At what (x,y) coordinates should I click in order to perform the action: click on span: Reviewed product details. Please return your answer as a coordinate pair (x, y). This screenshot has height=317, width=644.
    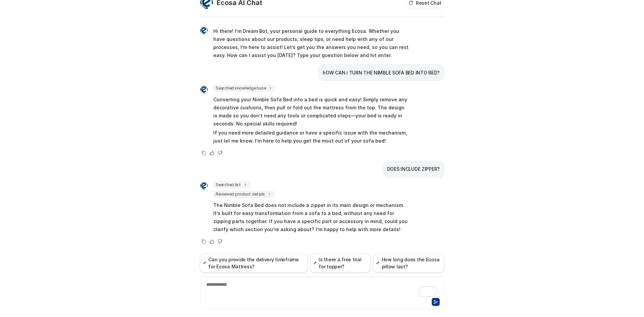
    Looking at the image, I should click on (244, 194).